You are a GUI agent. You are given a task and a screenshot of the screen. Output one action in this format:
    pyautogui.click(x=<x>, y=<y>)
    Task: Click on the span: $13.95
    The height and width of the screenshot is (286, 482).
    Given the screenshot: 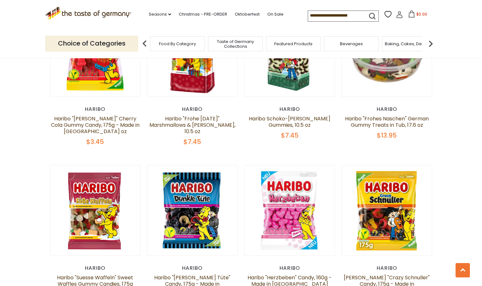 What is the action you would take?
    pyautogui.click(x=387, y=135)
    